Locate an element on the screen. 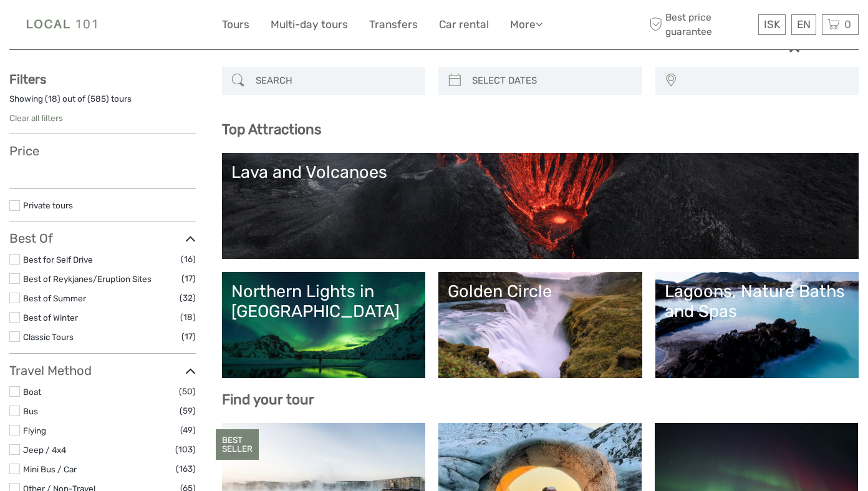 The height and width of the screenshot is (491, 868). a: Lagoons, Nature Baths and Spas is located at coordinates (757, 325).